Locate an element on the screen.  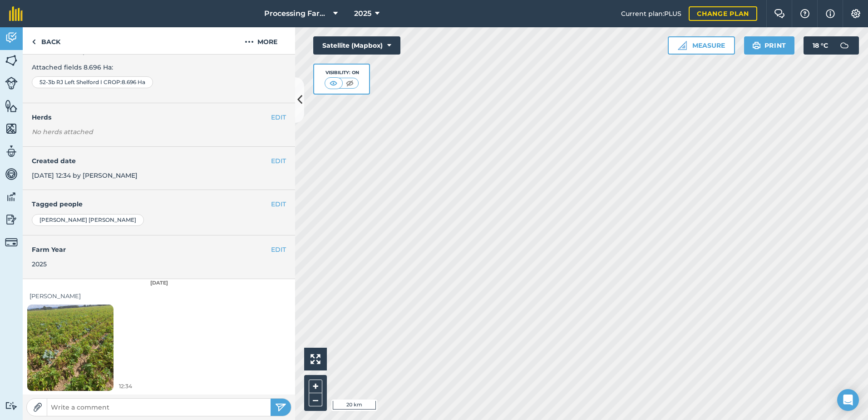
button: Measure is located at coordinates (702, 45).